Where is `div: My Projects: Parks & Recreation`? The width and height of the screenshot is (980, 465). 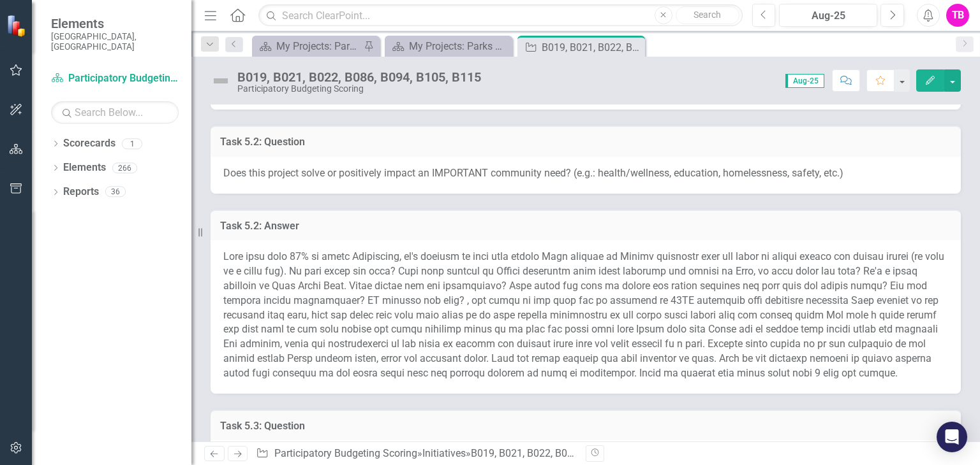
div: My Projects: Parks & Recreation is located at coordinates (459, 46).